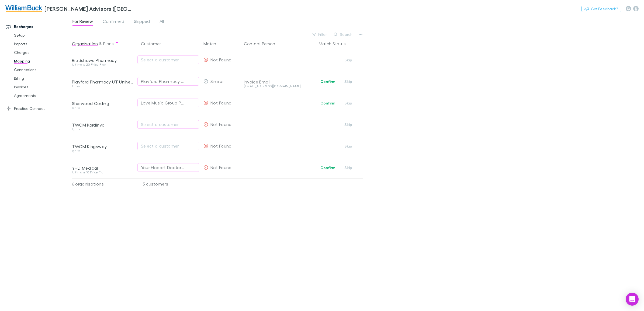 The height and width of the screenshot is (311, 644). What do you see at coordinates (335, 43) in the screenshot?
I see `button: Match Status` at bounding box center [335, 43].